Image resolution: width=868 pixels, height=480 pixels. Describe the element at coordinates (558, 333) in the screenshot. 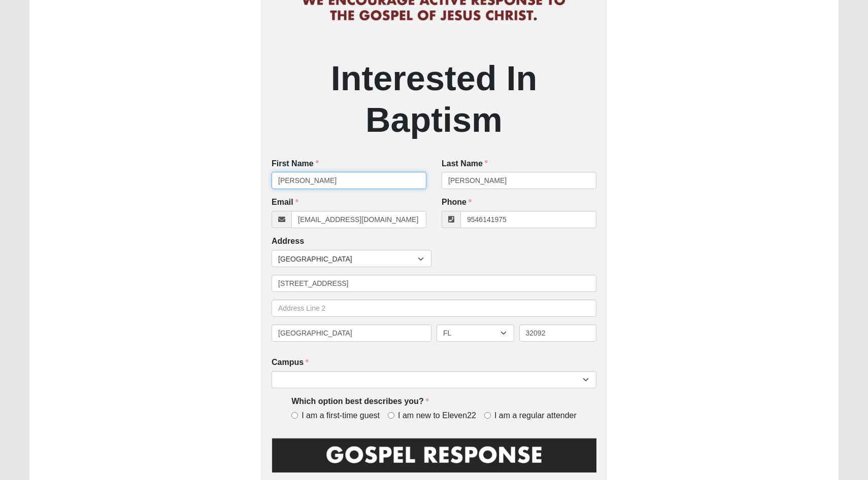

I see `input: Zip` at that location.